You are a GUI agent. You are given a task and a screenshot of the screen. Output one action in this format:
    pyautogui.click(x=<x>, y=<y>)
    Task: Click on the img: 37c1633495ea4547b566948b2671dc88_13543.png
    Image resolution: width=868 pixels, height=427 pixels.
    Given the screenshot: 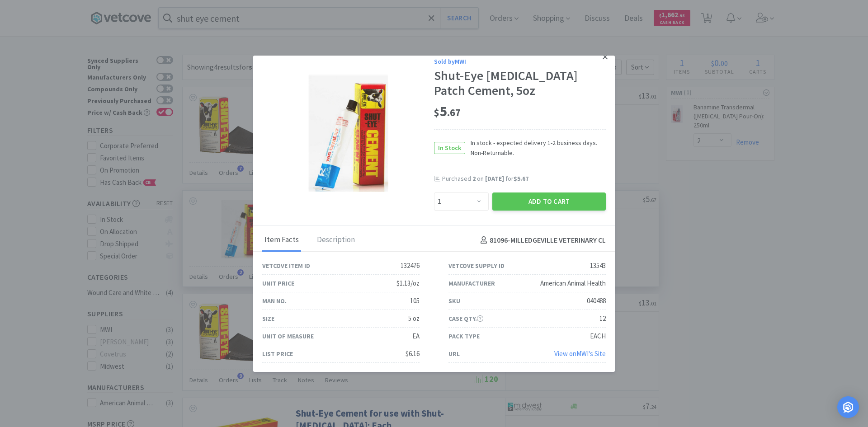 What is the action you would take?
    pyautogui.click(x=348, y=133)
    